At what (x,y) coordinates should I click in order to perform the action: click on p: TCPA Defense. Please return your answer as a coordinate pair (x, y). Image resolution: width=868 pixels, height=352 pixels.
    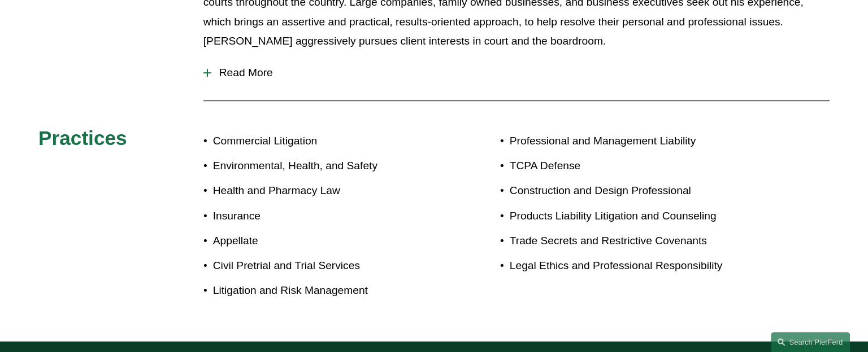
    Looking at the image, I should click on (636, 166).